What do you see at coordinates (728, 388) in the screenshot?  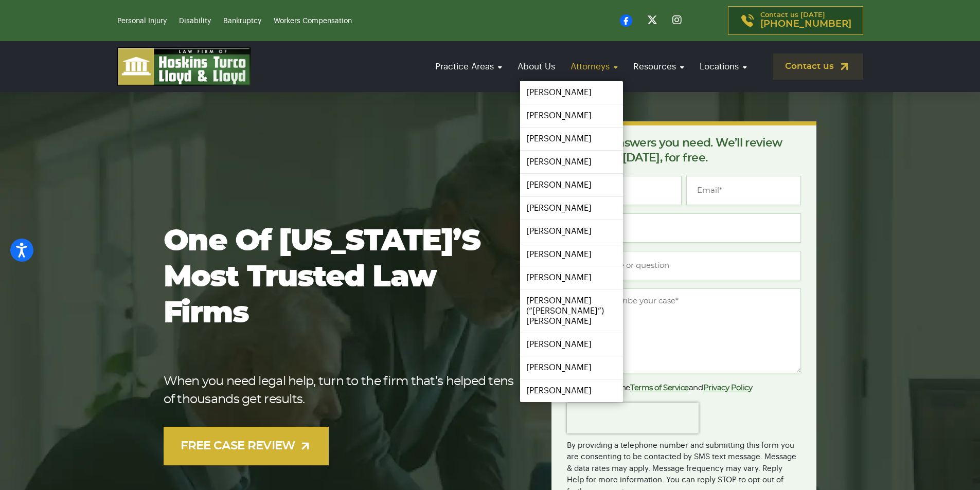 I see `a: Privacy Policy` at bounding box center [728, 388].